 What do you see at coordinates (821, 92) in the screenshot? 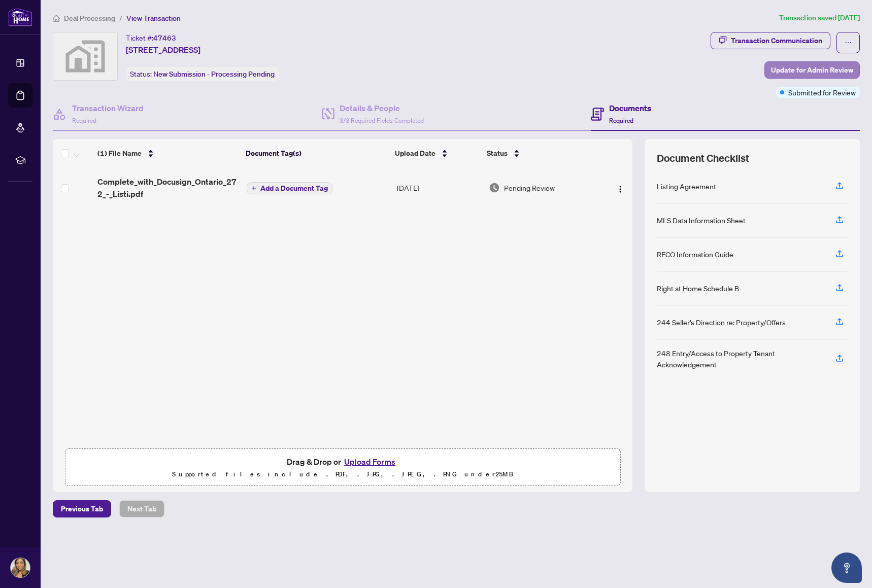
I see `span: Submitted for Review` at bounding box center [821, 92].